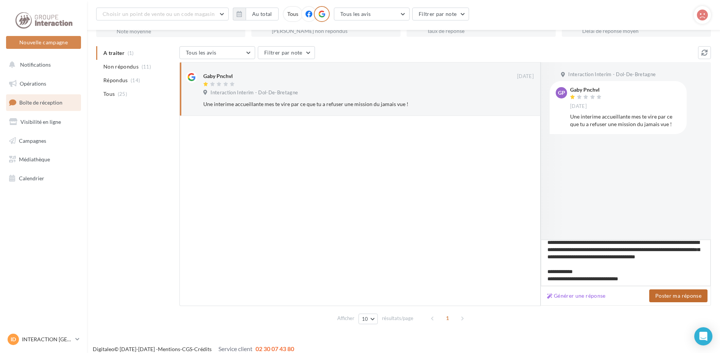 The height and width of the screenshot is (353, 720). I want to click on span: Répondus, so click(115, 80).